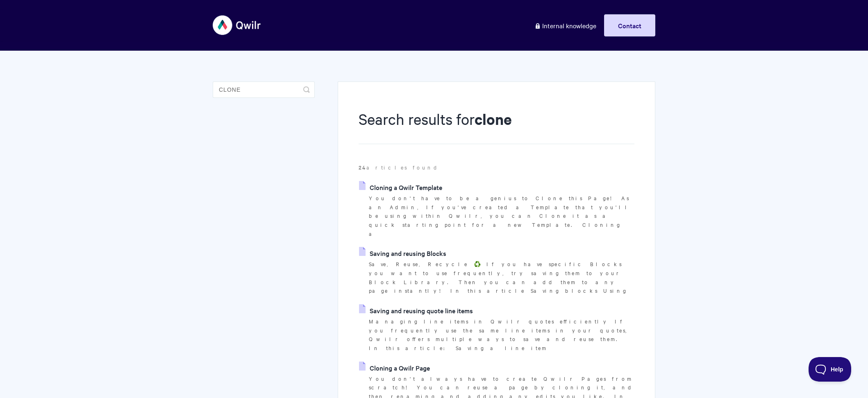 Image resolution: width=868 pixels, height=398 pixels. What do you see at coordinates (493, 119) in the screenshot?
I see `strong: clone` at bounding box center [493, 119].